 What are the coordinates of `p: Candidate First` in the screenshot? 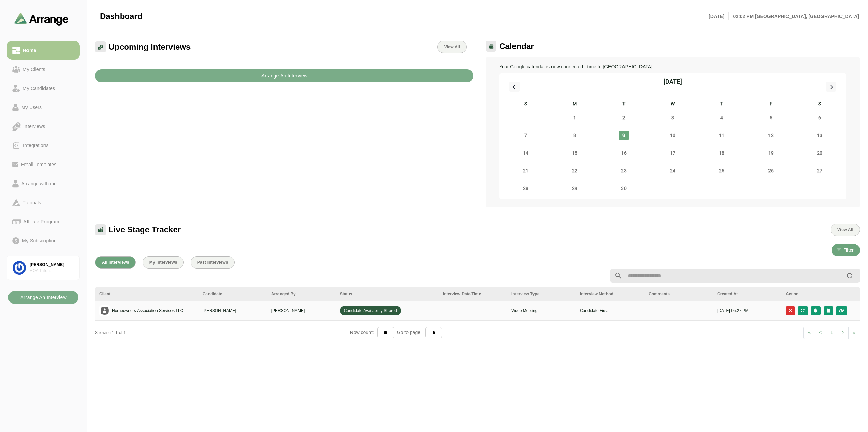 It's located at (611, 311).